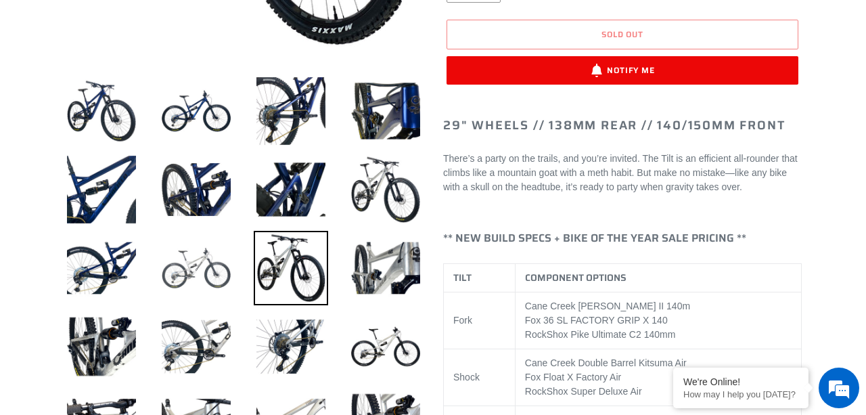  What do you see at coordinates (480, 320) in the screenshot?
I see `td: Fork` at bounding box center [480, 320].